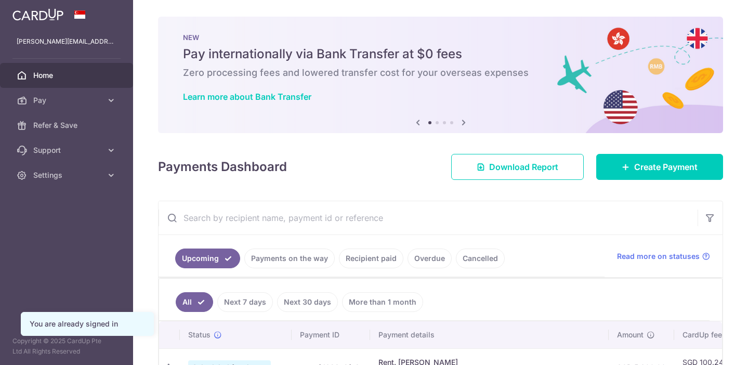  What do you see at coordinates (289, 258) in the screenshot?
I see `a: Payments on the way` at bounding box center [289, 258].